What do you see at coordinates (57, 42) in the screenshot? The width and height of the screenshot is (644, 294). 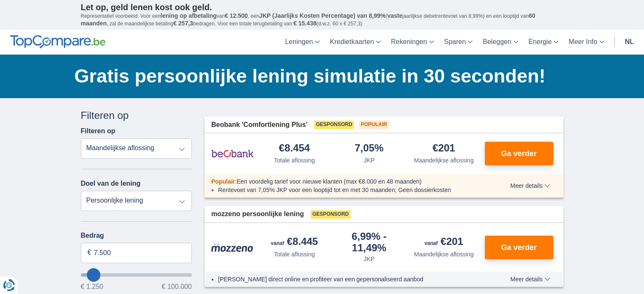 I see `img: TopCompare` at bounding box center [57, 42].